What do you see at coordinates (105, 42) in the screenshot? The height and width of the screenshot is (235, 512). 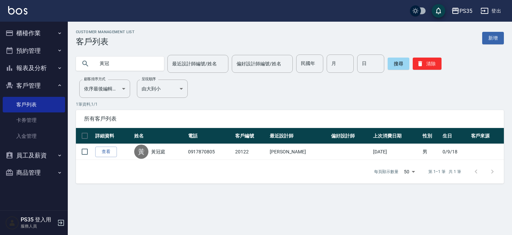 I see `h3: 客戶列表` at bounding box center [105, 42].